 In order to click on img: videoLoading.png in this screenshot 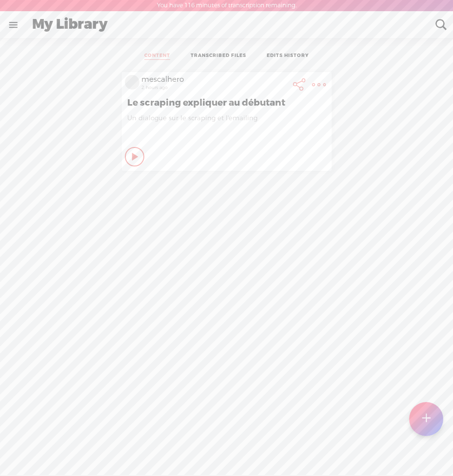, I will do `click(132, 82)`.